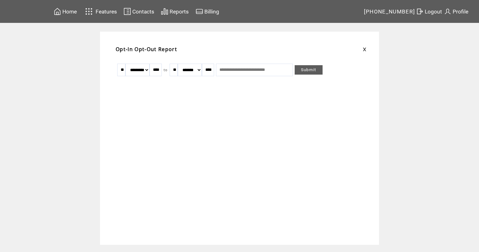 This screenshot has height=252, width=479. Describe the element at coordinates (429, 11) in the screenshot. I see `a: Logout` at that location.